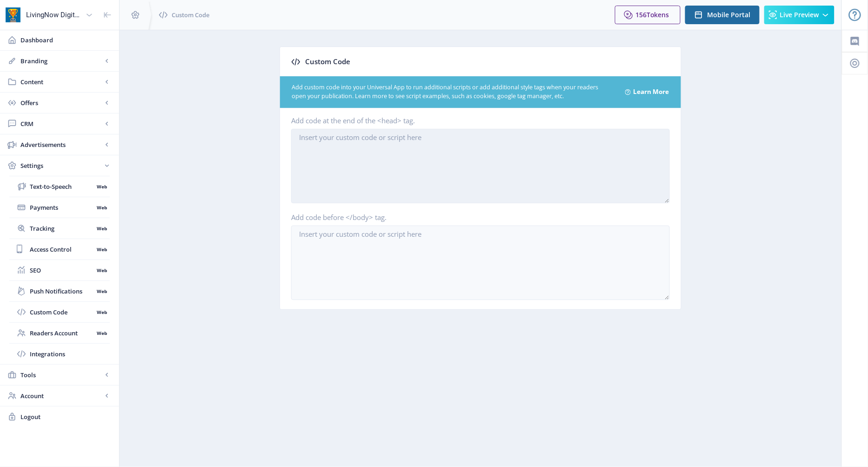  I want to click on span: Integrations, so click(70, 354).